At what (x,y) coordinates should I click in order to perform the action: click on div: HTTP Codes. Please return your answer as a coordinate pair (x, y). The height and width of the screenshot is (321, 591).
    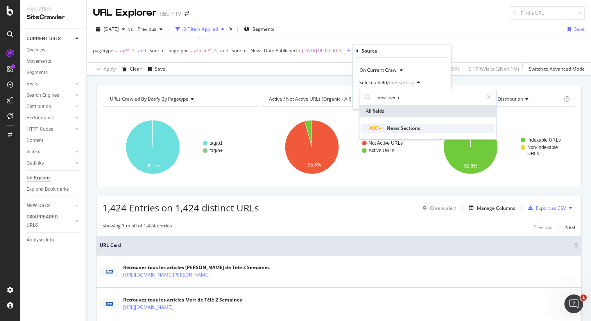
    Looking at the image, I should click on (40, 129).